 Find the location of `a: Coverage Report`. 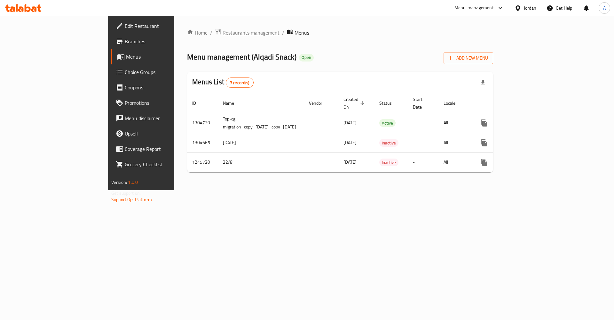

a: Coverage Report is located at coordinates (161, 149).